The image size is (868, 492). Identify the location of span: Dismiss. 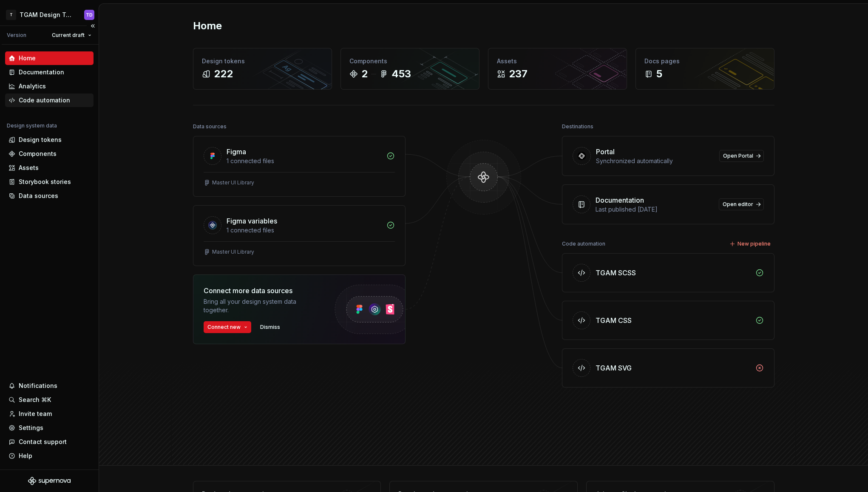
(270, 327).